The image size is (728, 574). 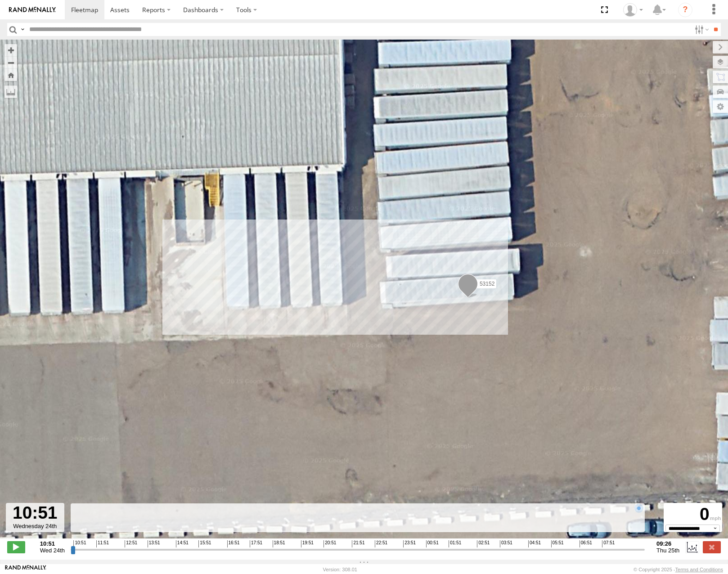 What do you see at coordinates (308, 544) in the screenshot?
I see `span: 19:51` at bounding box center [308, 544].